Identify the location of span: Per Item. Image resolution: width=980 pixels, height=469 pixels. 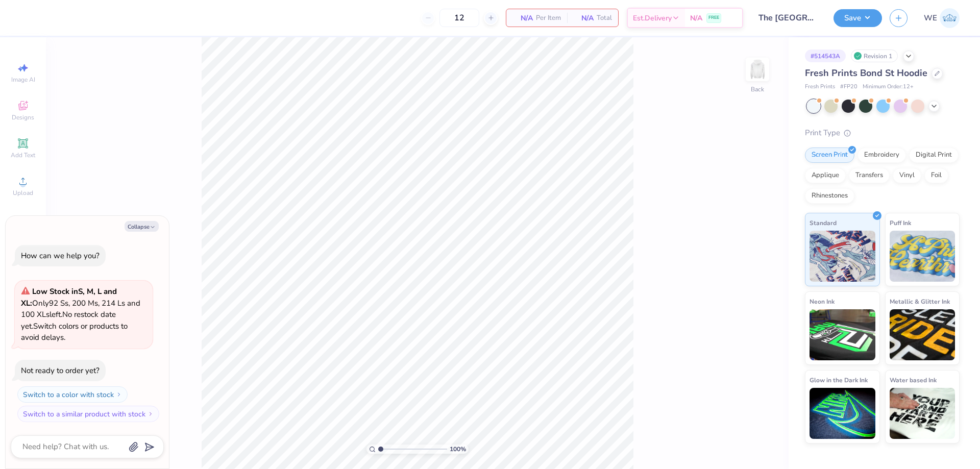
(548, 18).